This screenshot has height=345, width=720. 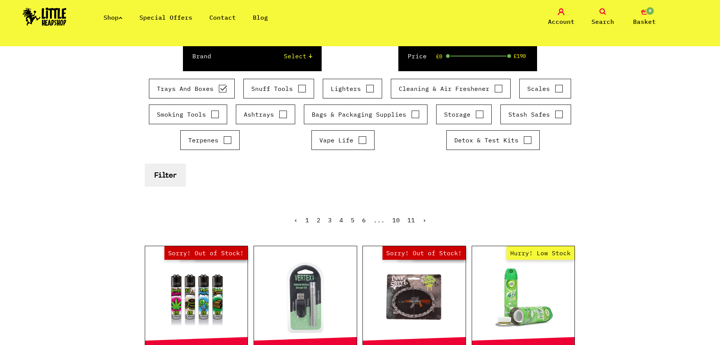 I want to click on label: Bags & Packaging Supplies, so click(x=366, y=114).